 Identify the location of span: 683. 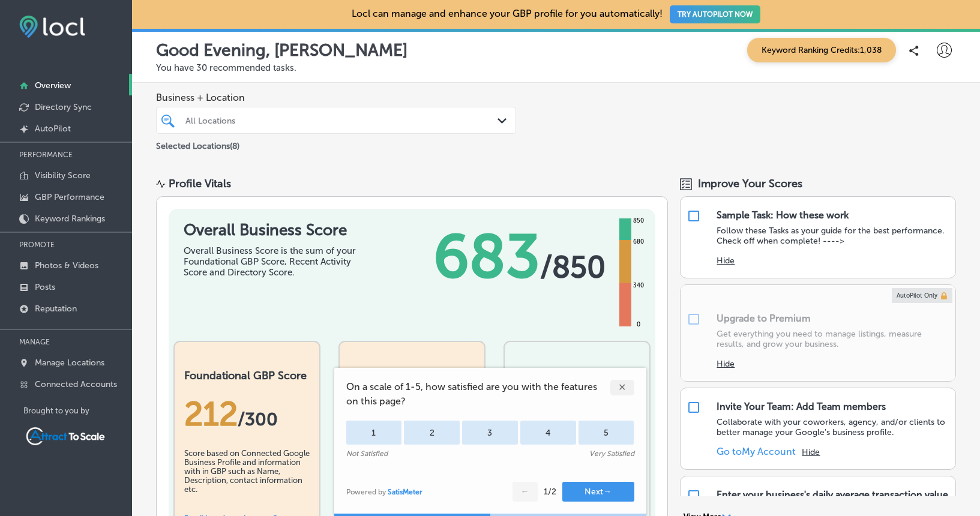
(487, 257).